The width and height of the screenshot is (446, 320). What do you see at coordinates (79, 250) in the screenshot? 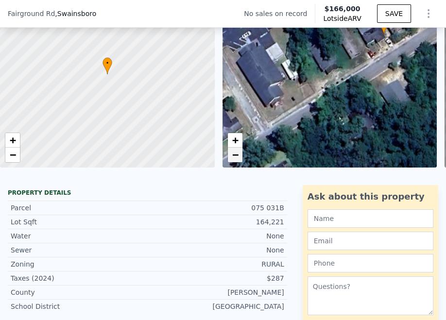
I see `div: Sewer` at bounding box center [79, 250].